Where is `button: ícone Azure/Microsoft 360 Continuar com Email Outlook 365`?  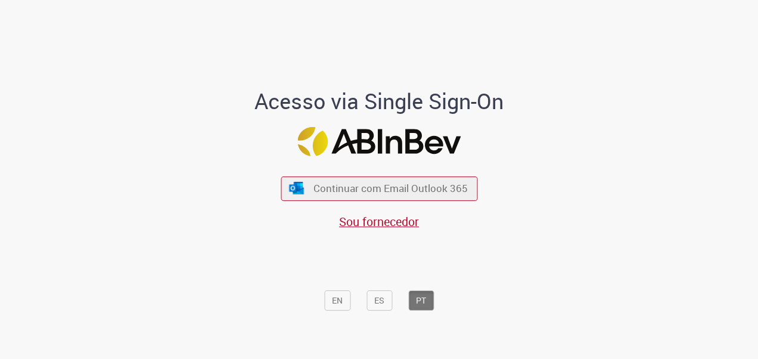
button: ícone Azure/Microsoft 360 Continuar com Email Outlook 365 is located at coordinates (379, 188).